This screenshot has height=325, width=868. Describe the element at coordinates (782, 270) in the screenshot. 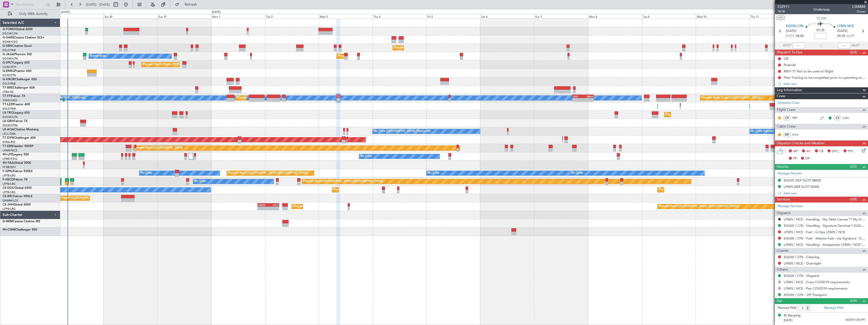

I see `span: Others` at that location.